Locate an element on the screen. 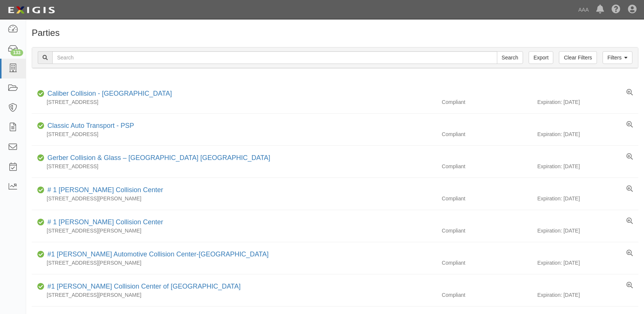 Image resolution: width=644 pixels, height=314 pixels. i: Help Center - Complianz is located at coordinates (616, 9).